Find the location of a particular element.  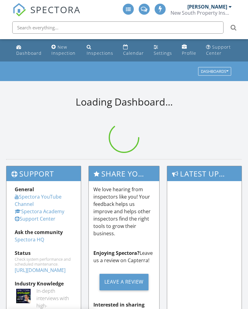

a: SPECTORA is located at coordinates (47, 15).